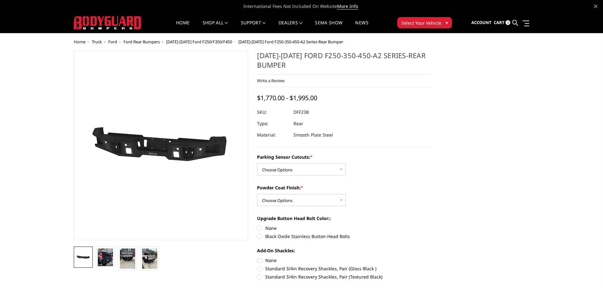  Describe the element at coordinates (273, 124) in the screenshot. I see `dt: Type:` at that location.